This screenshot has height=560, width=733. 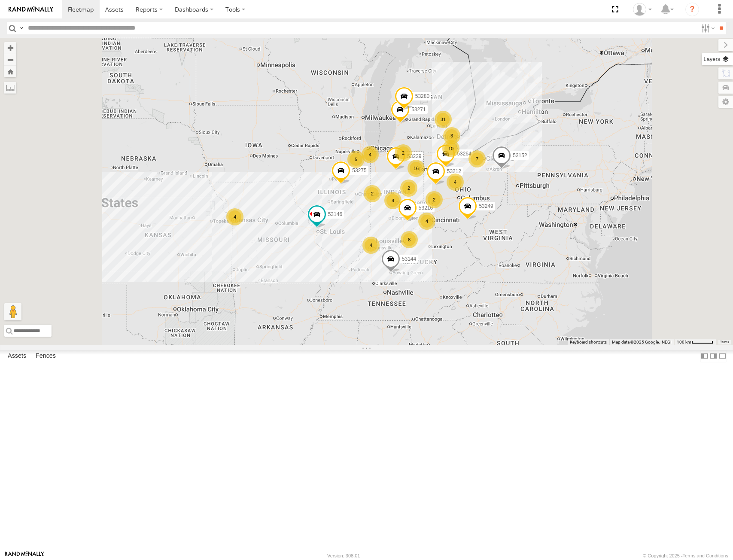 What do you see at coordinates (414, 156) in the screenshot?
I see `span: 53229` at bounding box center [414, 156].